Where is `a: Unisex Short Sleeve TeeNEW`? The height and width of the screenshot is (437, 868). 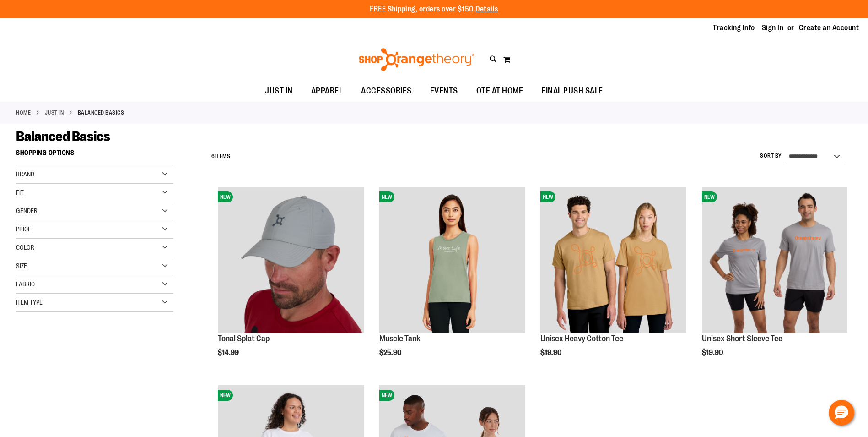 a: Unisex Short Sleeve TeeNEW is located at coordinates (775, 260).